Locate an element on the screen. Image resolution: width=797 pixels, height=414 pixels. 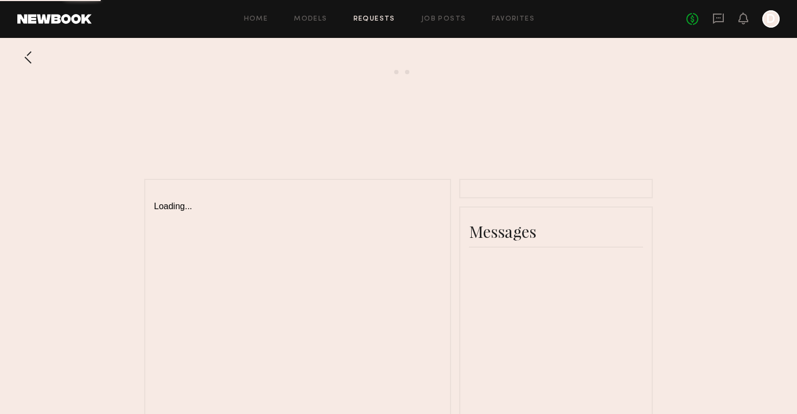
a: Job Posts is located at coordinates (443, 19).